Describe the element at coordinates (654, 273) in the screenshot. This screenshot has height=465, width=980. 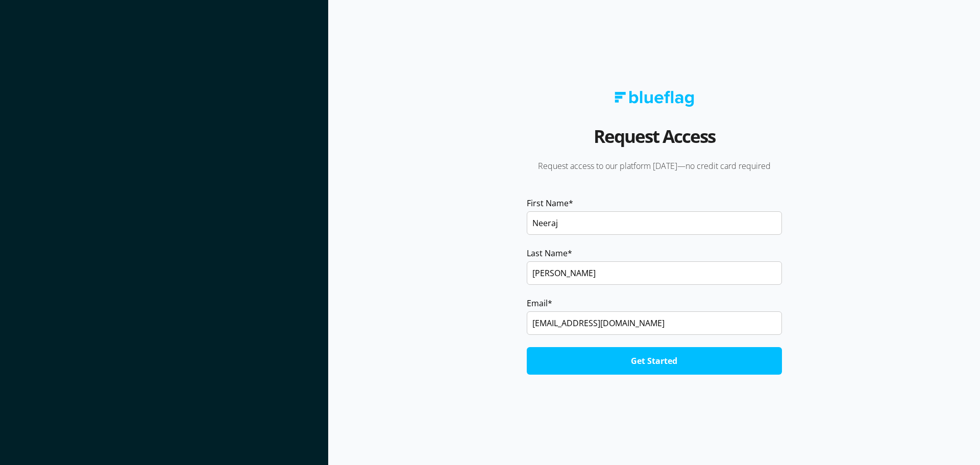
I see `input: Smith` at that location.